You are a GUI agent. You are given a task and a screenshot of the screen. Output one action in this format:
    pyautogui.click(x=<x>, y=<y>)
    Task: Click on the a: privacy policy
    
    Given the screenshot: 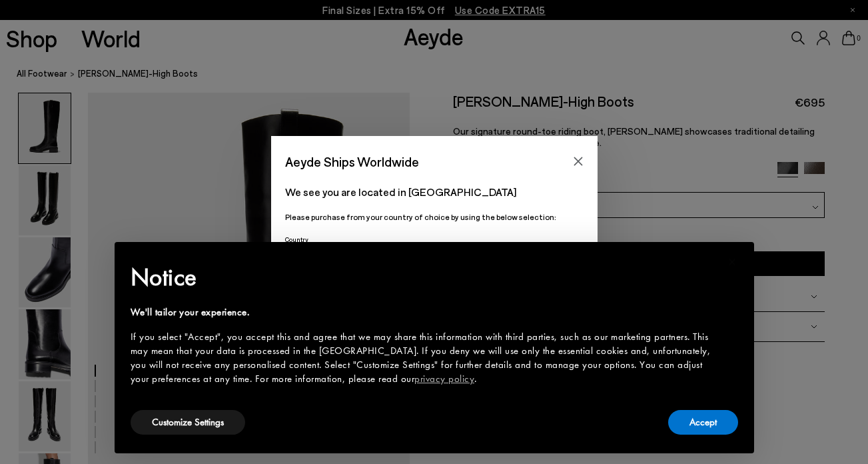 What is the action you would take?
    pyautogui.click(x=444, y=378)
    